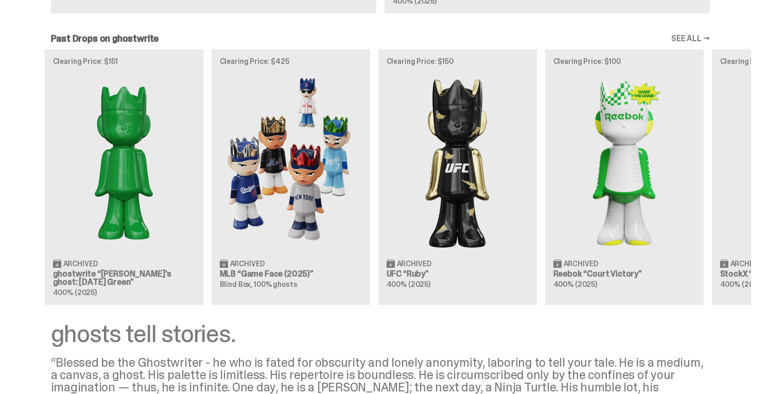 This screenshot has height=394, width=768. Describe the element at coordinates (458, 61) in the screenshot. I see `p: Clearing Price: $150` at that location.